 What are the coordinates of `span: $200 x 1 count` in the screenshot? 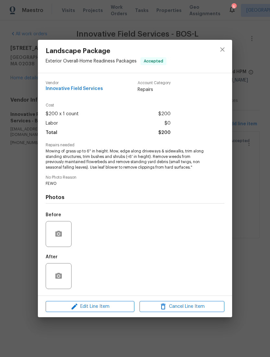 It's located at (62, 114).